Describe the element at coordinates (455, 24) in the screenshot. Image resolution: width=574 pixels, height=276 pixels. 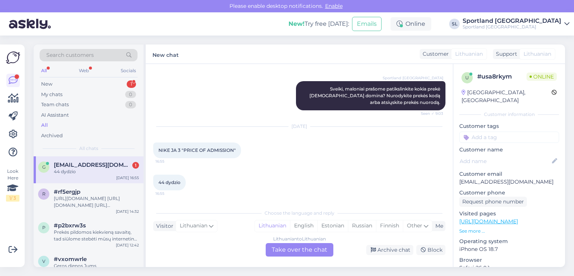
I see `div: SL` at that location.